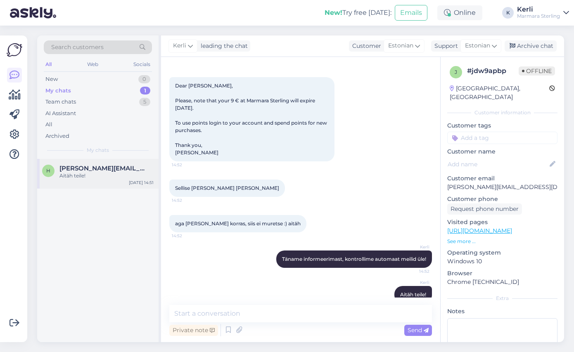 This screenshot has width=574, height=352. What do you see at coordinates (142, 64) in the screenshot?
I see `div: Socials` at bounding box center [142, 64].